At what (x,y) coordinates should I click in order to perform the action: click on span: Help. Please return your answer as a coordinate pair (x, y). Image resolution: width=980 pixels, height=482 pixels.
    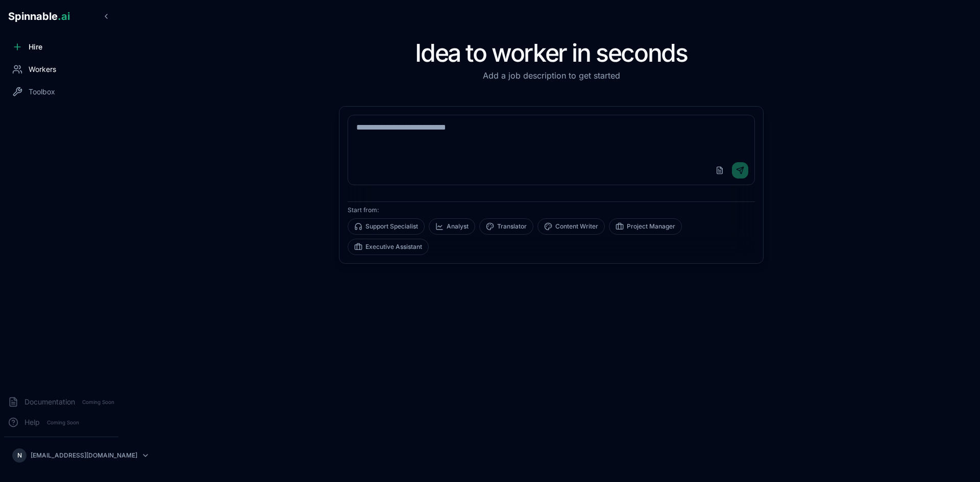
    Looking at the image, I should click on (32, 423).